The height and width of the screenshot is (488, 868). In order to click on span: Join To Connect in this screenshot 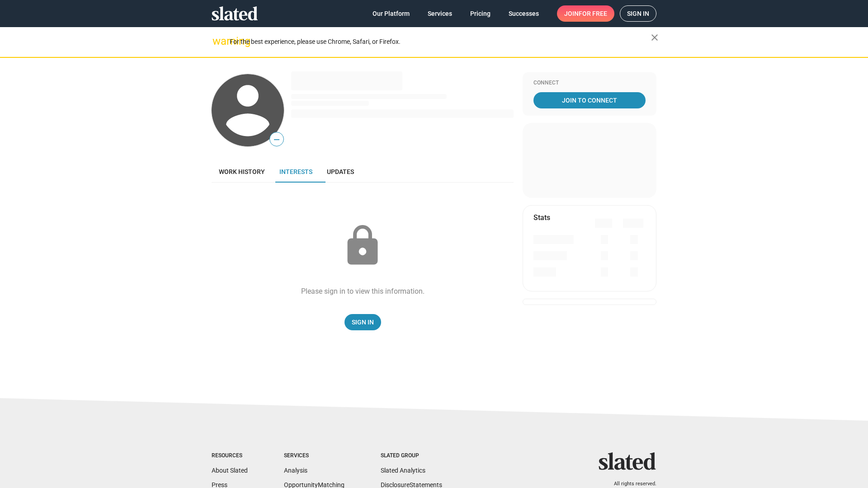, I will do `click(589, 100)`.